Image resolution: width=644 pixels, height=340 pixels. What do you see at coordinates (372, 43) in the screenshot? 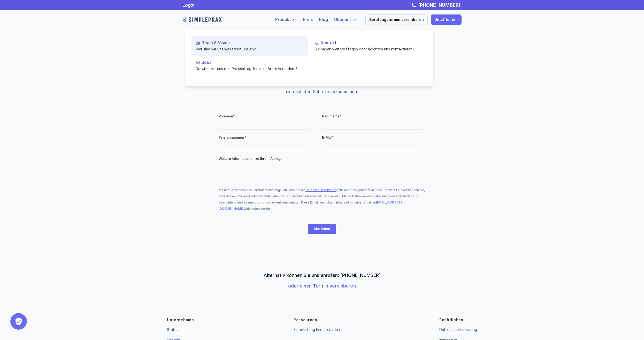
I see `p: Kontakt` at bounding box center [372, 43].